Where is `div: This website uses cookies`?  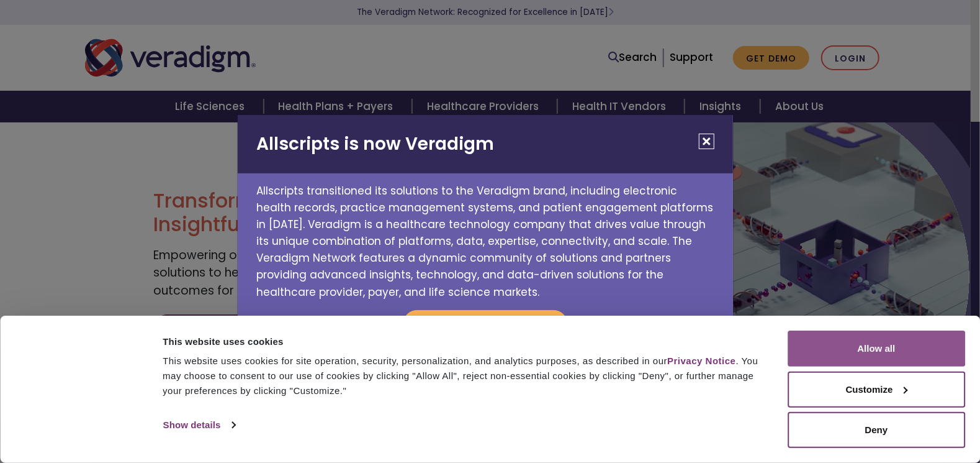 div: This website uses cookies is located at coordinates (461, 341).